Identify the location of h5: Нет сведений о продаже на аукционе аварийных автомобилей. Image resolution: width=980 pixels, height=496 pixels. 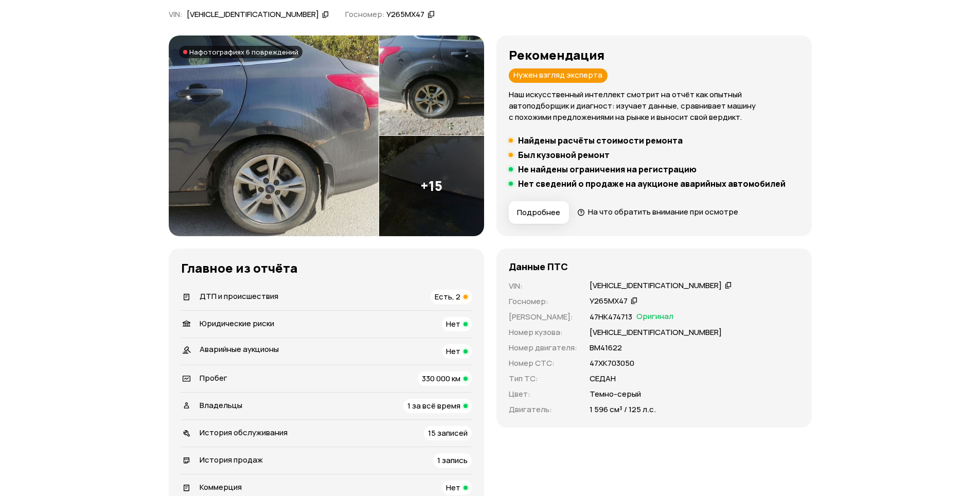
(652, 184).